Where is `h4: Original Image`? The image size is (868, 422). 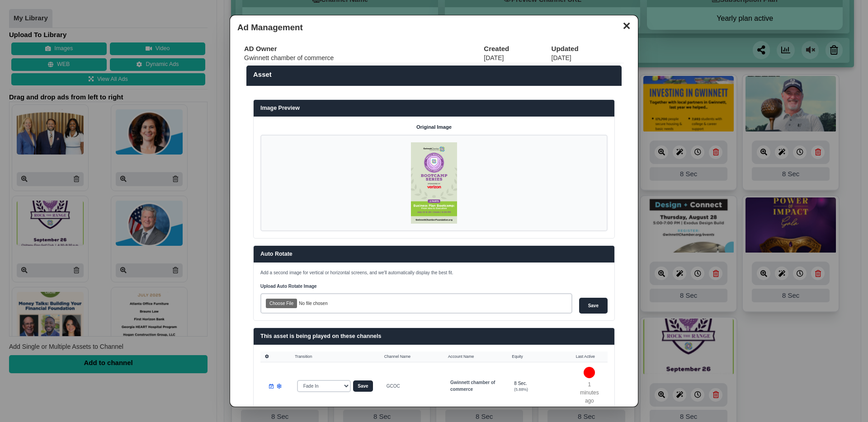 h4: Original Image is located at coordinates (434, 127).